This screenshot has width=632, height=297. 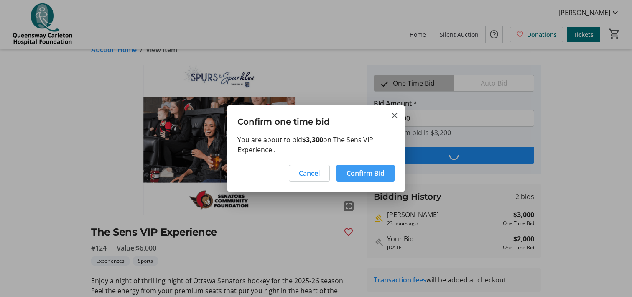 I want to click on button: Cancel, so click(x=309, y=173).